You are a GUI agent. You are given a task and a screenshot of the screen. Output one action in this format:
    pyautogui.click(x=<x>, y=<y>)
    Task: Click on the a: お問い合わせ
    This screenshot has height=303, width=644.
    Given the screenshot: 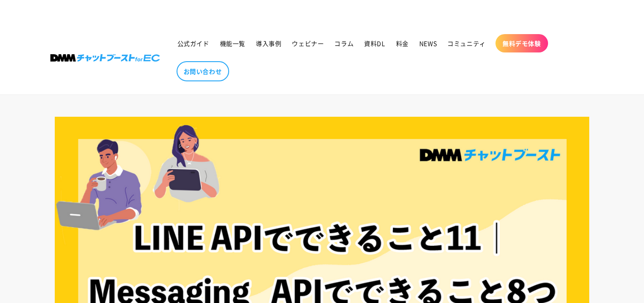 What is the action you would take?
    pyautogui.click(x=202, y=71)
    